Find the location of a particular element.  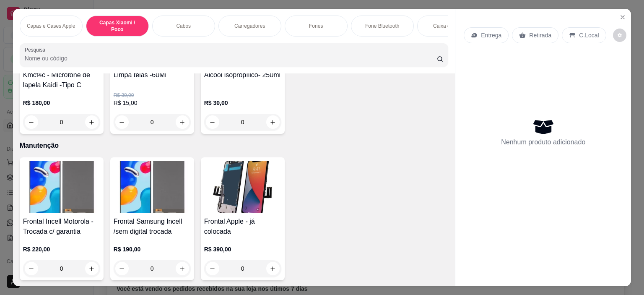

h4: Frontal Apple - já colocada is located at coordinates (243, 227).